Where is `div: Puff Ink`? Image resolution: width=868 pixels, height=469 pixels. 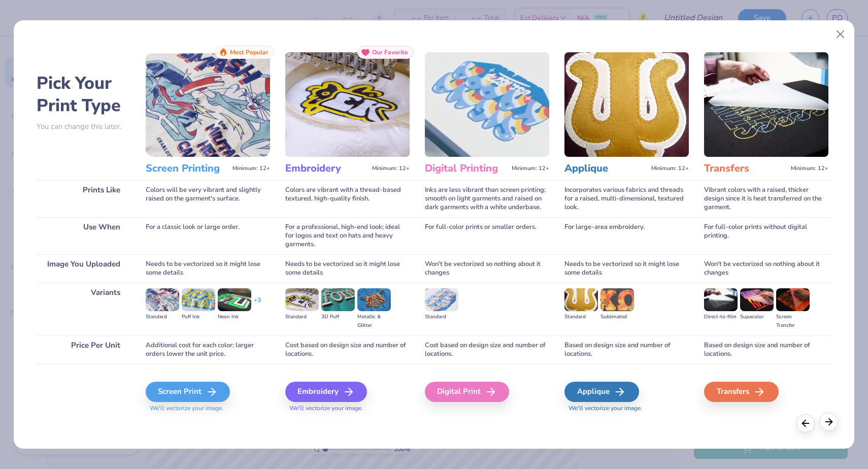
div: Puff Ink is located at coordinates (198, 316).